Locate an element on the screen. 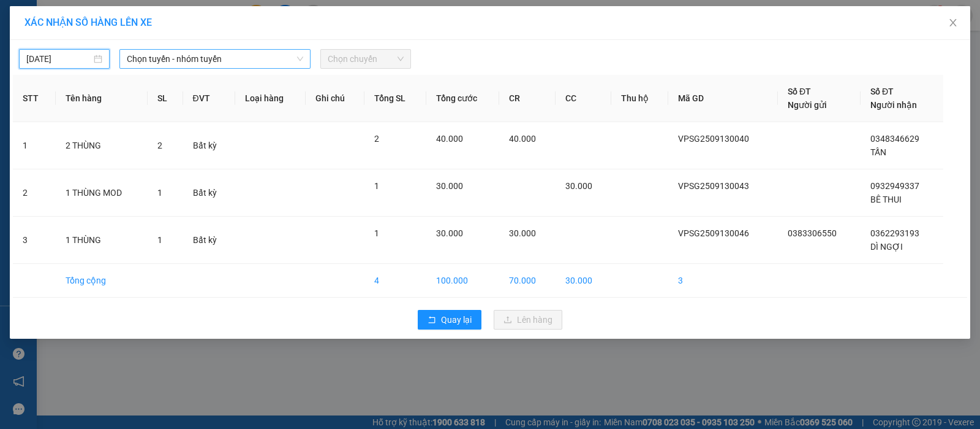 This screenshot has height=429, width=980. span: 0383306550 is located at coordinates (812, 233).